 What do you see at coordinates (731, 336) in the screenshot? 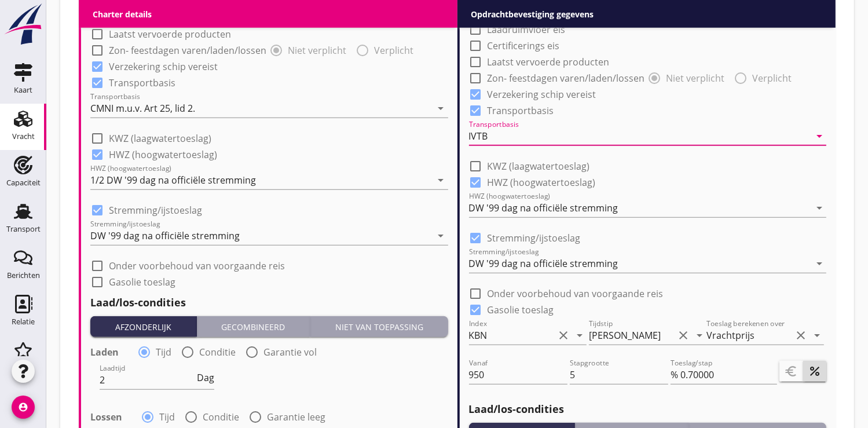
I see `div: Vrachtprijs` at bounding box center [731, 336].